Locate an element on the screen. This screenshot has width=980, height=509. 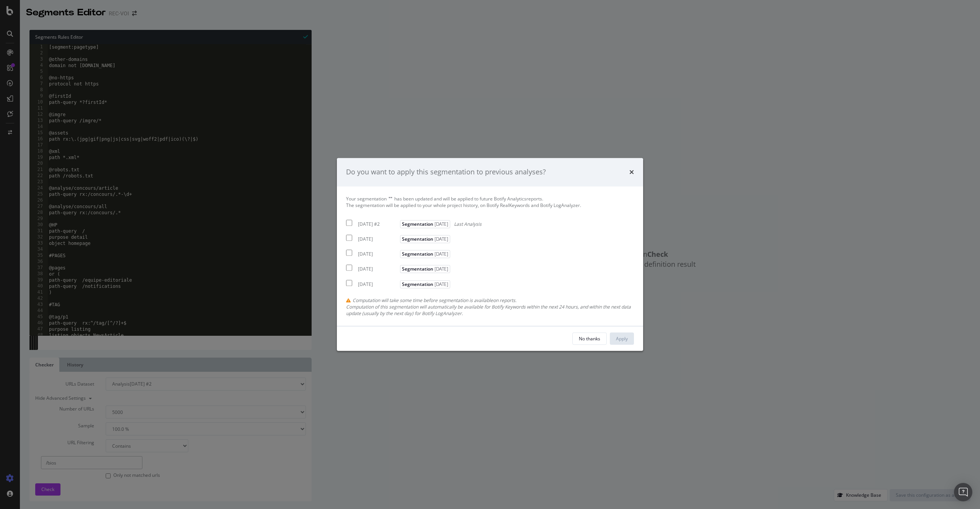
div: times is located at coordinates (632, 172).